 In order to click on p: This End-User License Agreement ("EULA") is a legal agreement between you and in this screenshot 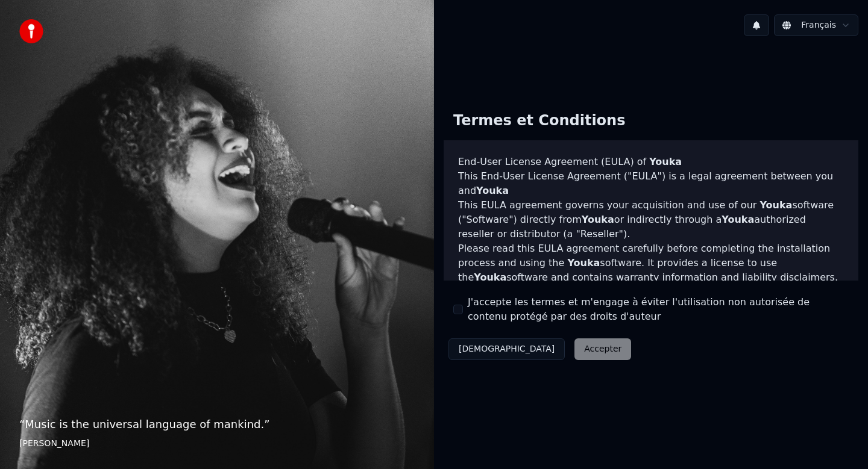, I will do `click(651, 184)`.